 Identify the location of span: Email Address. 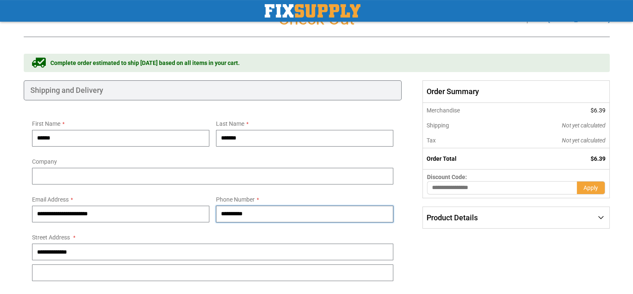
(50, 199).